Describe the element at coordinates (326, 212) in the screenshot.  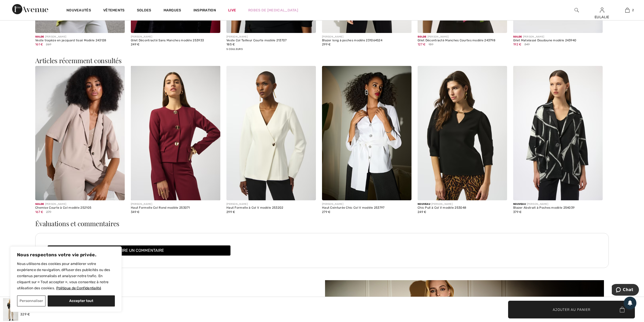
I see `span: 279 €` at that location.